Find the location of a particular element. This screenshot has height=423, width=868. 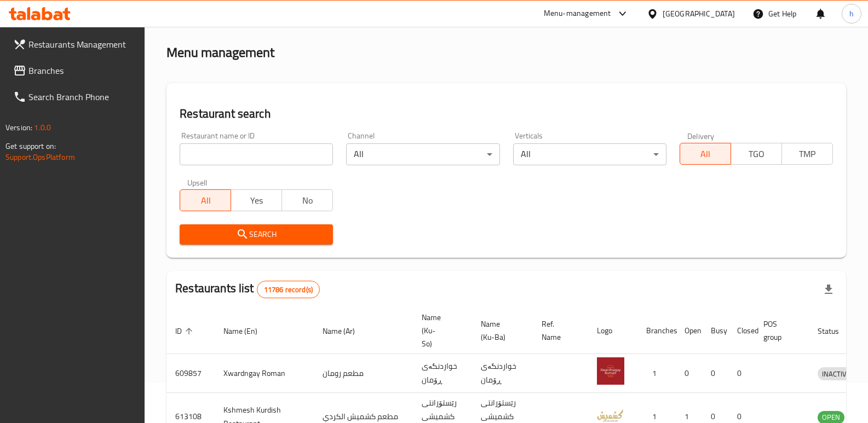

span: No is located at coordinates (307, 200).